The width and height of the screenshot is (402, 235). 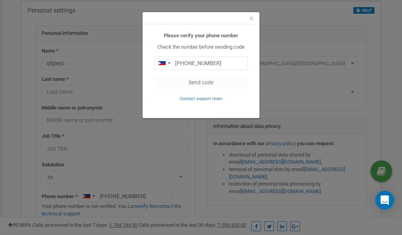 I want to click on button: Send code, so click(x=201, y=82).